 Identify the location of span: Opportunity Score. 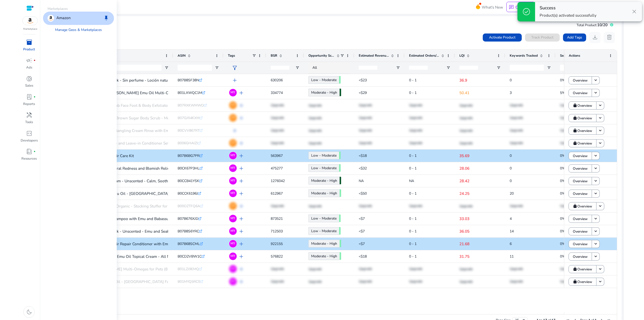
(322, 56).